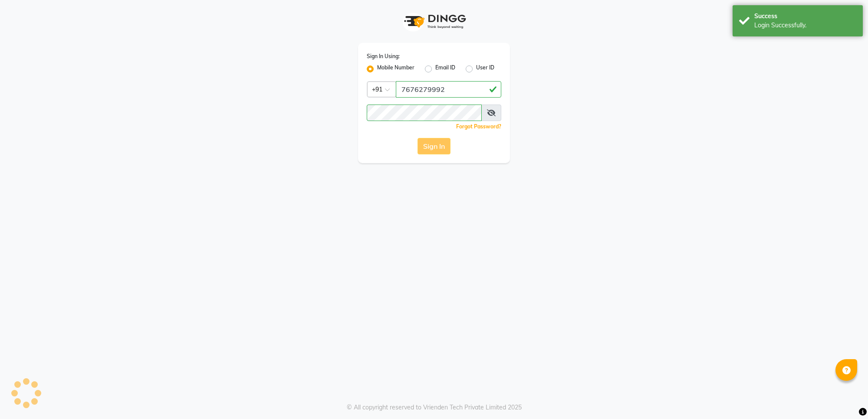 The width and height of the screenshot is (868, 419). What do you see at coordinates (446, 69) in the screenshot?
I see `label: Email ID` at bounding box center [446, 69].